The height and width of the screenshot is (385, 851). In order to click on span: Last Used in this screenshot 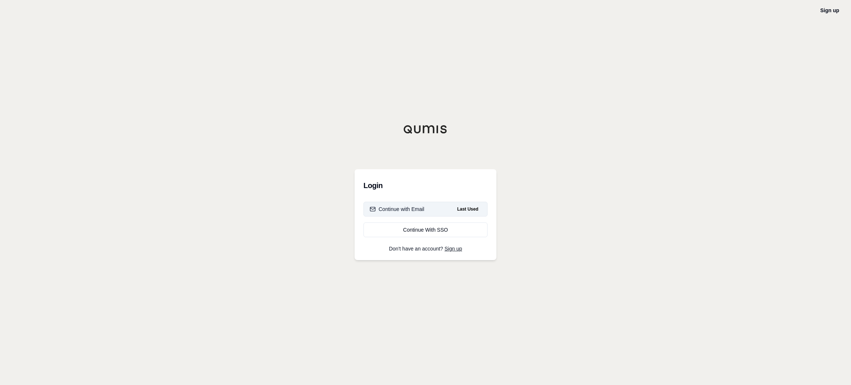, I will do `click(468, 209)`.